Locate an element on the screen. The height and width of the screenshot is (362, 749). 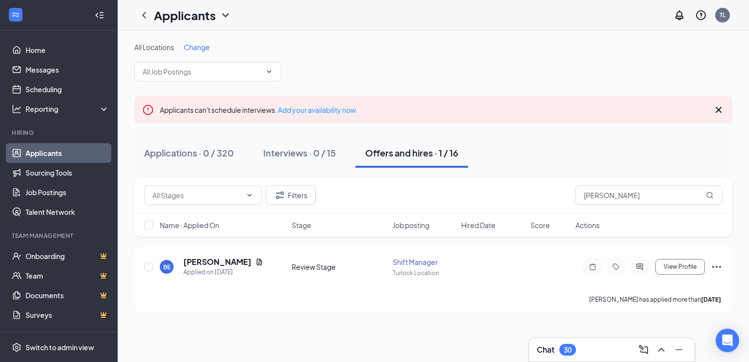
svg: ActiveChat is located at coordinates (640, 267).